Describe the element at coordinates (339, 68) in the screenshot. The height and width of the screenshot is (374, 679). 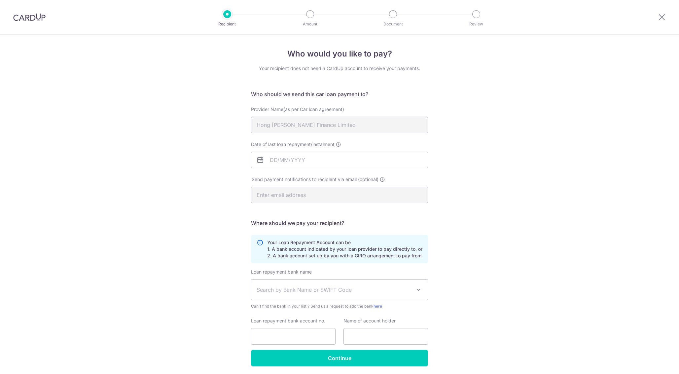
I see `div: Your recipient does not need a CardUp account to receive your payments.` at that location.